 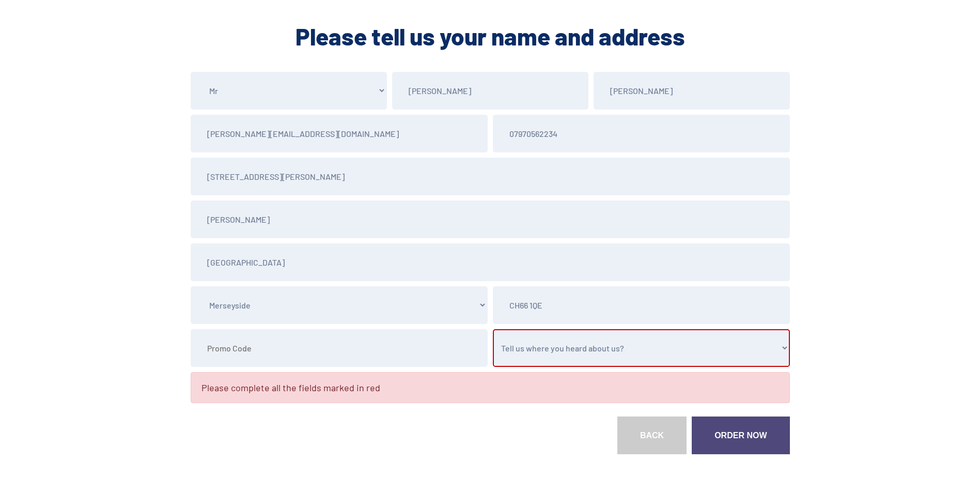 What do you see at coordinates (490, 36) in the screenshot?
I see `h2: Please tell us your name and address` at bounding box center [490, 36].